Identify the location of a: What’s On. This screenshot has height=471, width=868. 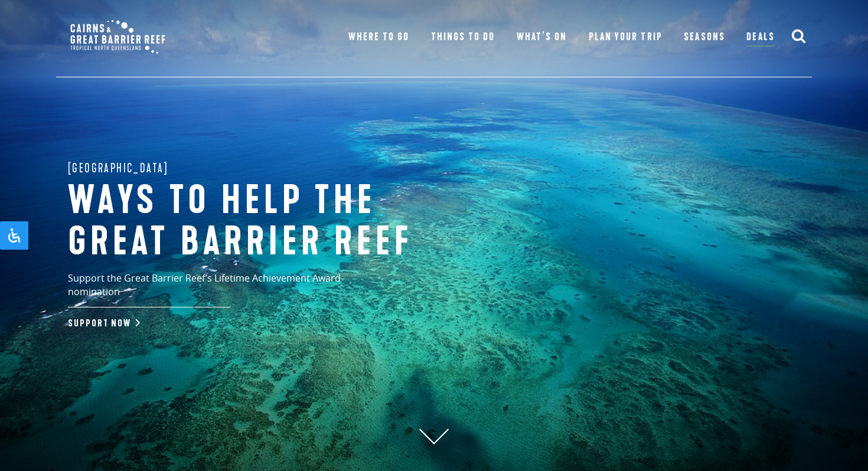
(541, 37).